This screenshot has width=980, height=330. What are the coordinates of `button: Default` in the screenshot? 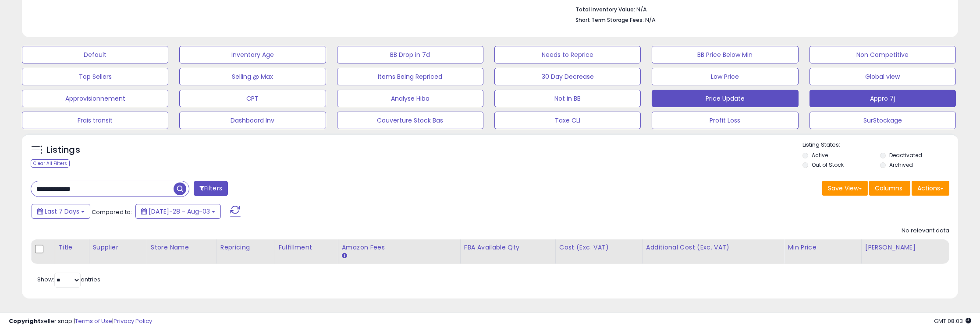 It's located at (95, 55).